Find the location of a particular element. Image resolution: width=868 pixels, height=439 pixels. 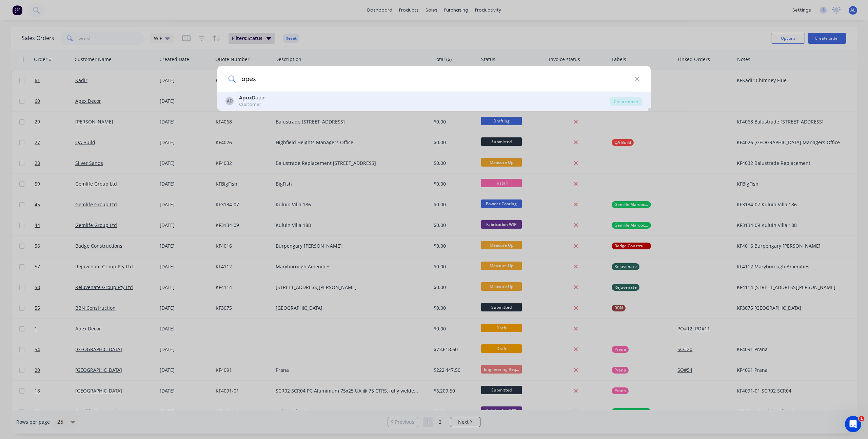

b: Apex is located at coordinates (245, 98).